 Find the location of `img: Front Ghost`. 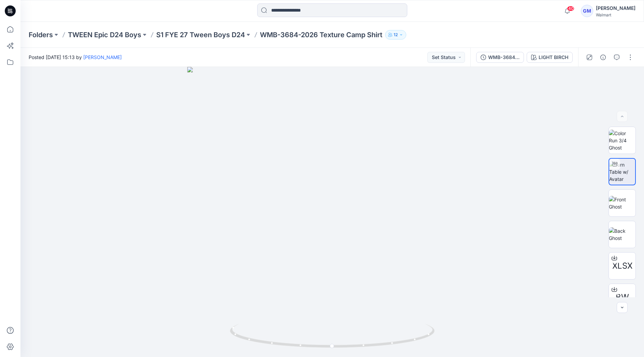

img: Front Ghost is located at coordinates (622, 203).